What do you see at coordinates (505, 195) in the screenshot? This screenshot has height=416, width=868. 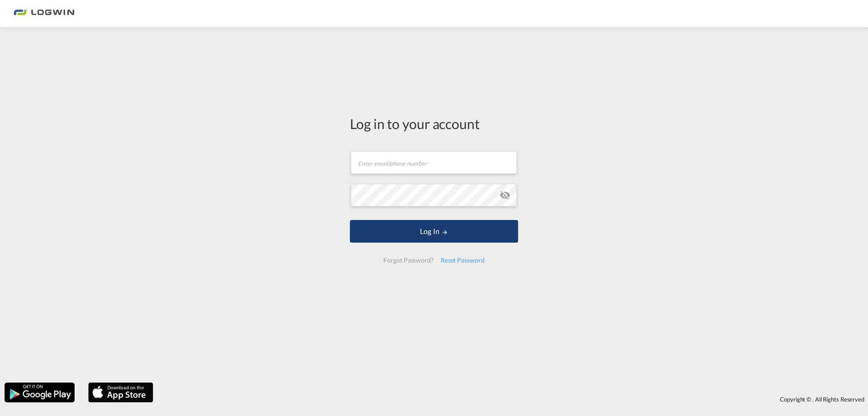 I see `md-icon: icon-eye-off` at bounding box center [505, 195].